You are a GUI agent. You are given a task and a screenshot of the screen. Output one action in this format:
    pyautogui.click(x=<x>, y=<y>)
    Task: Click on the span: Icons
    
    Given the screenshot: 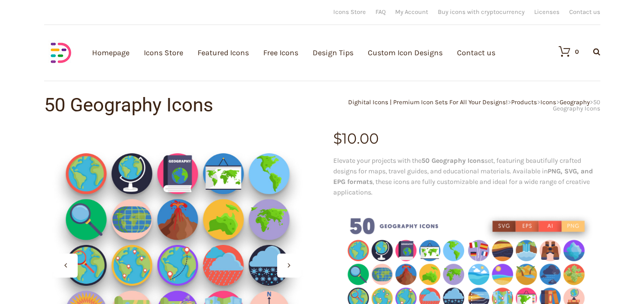 What is the action you would take?
    pyautogui.click(x=548, y=102)
    